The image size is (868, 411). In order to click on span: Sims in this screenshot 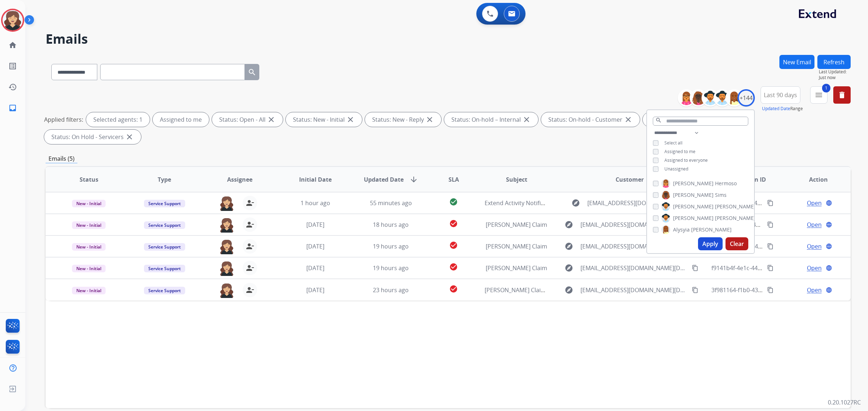, I will do `click(721, 195)`.